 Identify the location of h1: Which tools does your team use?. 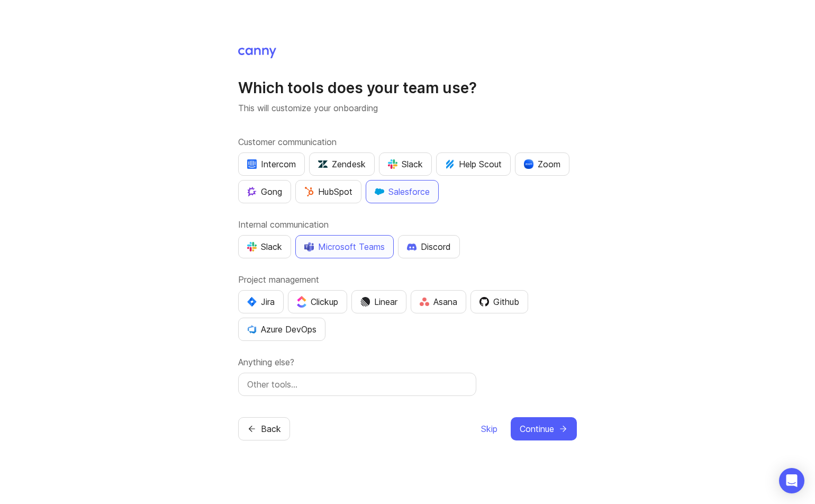
(408, 88).